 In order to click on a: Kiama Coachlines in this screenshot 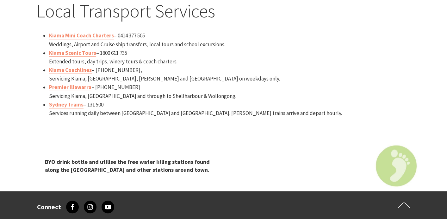, I will do `click(70, 70)`.